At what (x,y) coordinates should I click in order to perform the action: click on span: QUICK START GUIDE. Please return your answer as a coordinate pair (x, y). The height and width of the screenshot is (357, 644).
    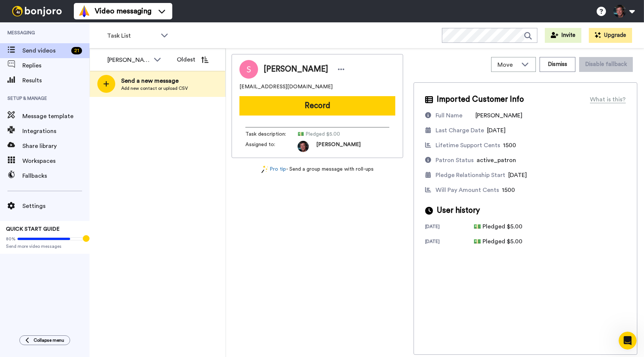
    Looking at the image, I should click on (33, 229).